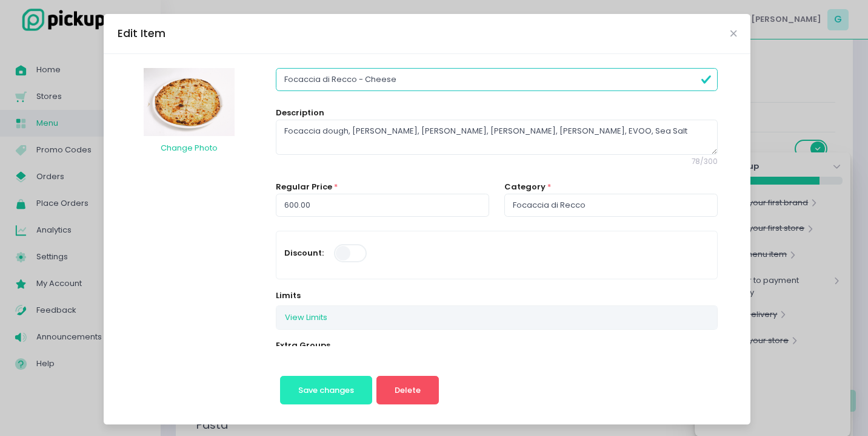 The image size is (868, 436). What do you see at coordinates (303, 345) in the screenshot?
I see `label: Extra Groups` at bounding box center [303, 345].